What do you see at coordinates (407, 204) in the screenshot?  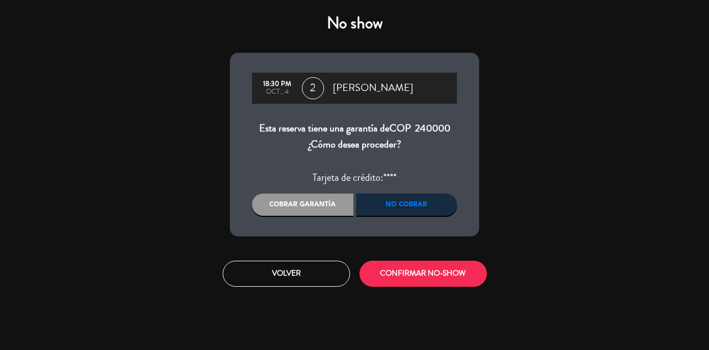 I see `div: No cobrar` at bounding box center [407, 204].